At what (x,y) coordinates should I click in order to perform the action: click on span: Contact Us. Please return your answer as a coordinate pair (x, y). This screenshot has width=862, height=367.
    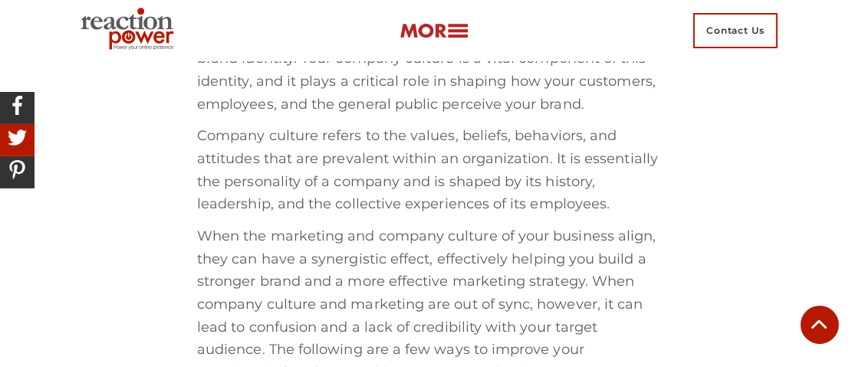
    Looking at the image, I should click on (735, 31).